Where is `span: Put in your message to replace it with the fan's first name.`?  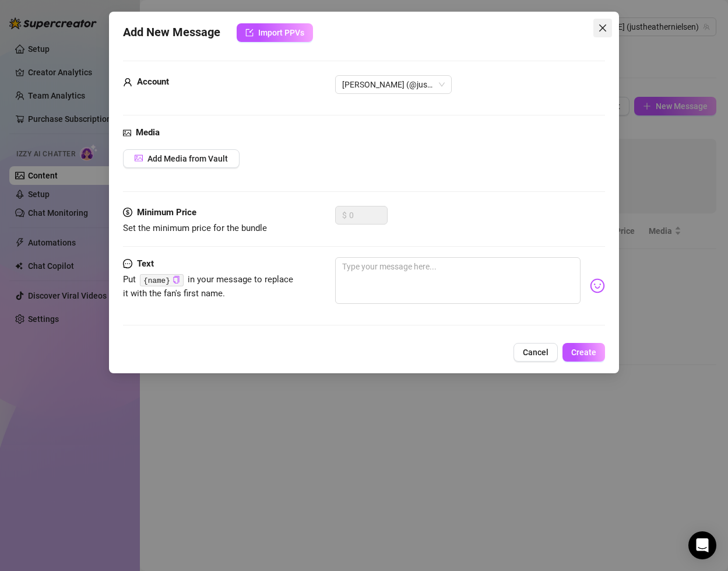
span: Put in your message to replace it with the fan's first name. is located at coordinates (208, 286).